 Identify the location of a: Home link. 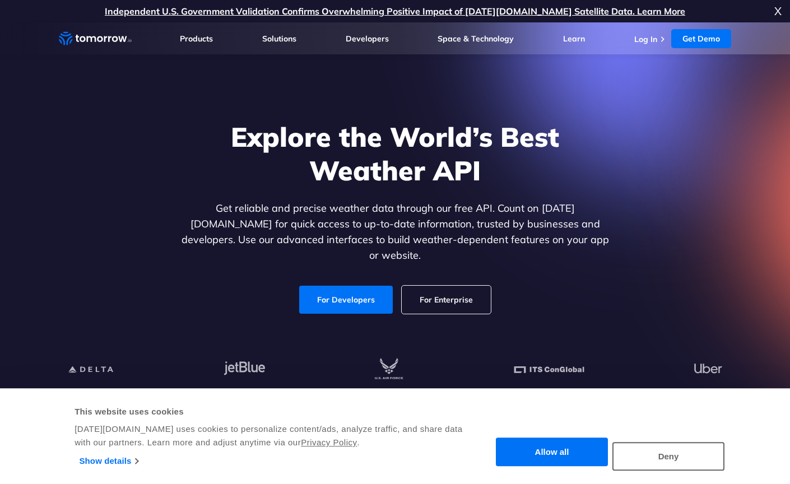
(95, 39).